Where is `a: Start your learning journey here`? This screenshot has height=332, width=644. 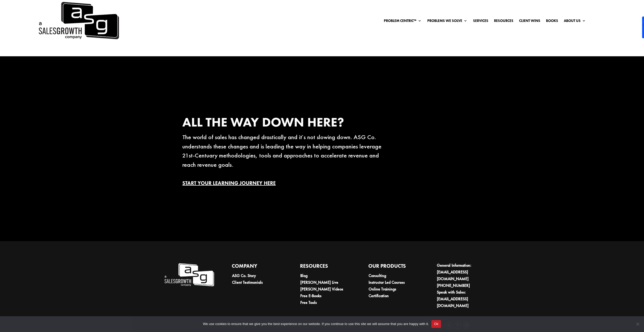 a: Start your learning journey here is located at coordinates (232, 183).